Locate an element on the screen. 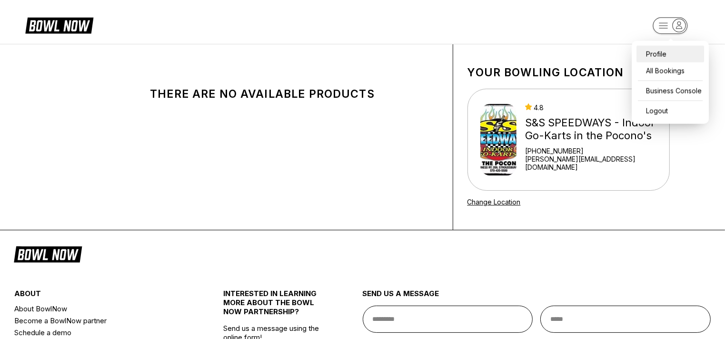 Image resolution: width=725 pixels, height=339 pixels. a: About BowlNow is located at coordinates (101, 308).